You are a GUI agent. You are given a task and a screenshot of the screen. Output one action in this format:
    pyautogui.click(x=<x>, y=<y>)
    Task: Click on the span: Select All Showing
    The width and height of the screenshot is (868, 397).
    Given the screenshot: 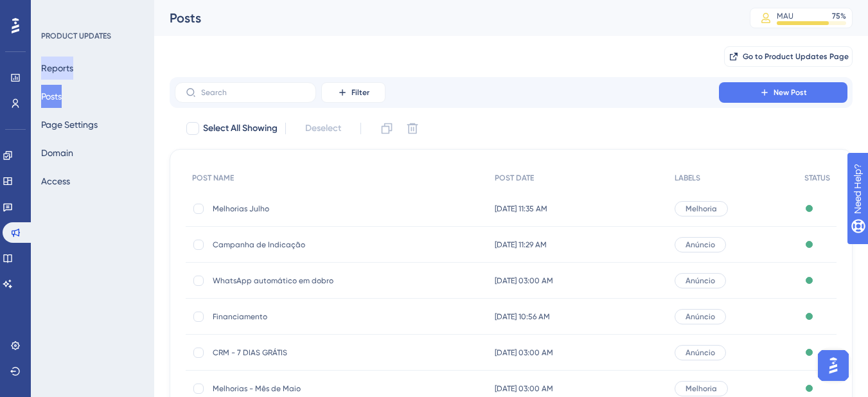 What is the action you would take?
    pyautogui.click(x=240, y=128)
    